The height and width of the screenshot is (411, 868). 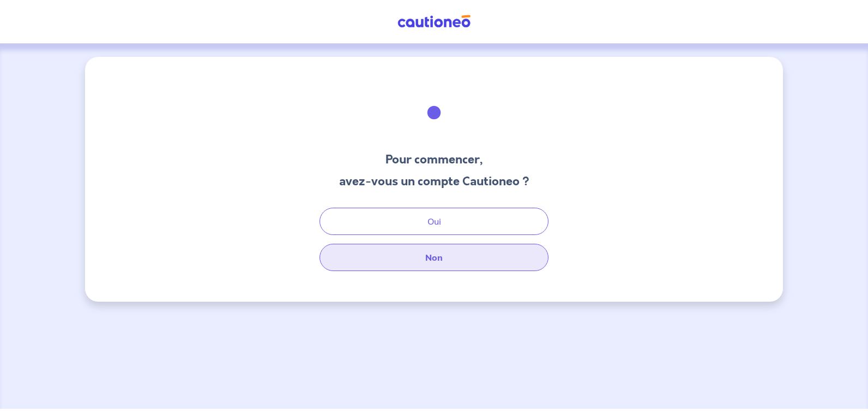 What do you see at coordinates (434, 21) in the screenshot?
I see `img: Cautioneo` at bounding box center [434, 21].